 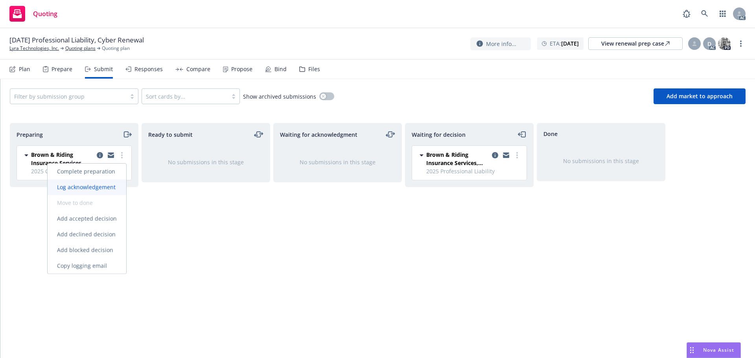 What do you see at coordinates (33, 14) in the screenshot?
I see `a: Quoting` at bounding box center [33, 14].